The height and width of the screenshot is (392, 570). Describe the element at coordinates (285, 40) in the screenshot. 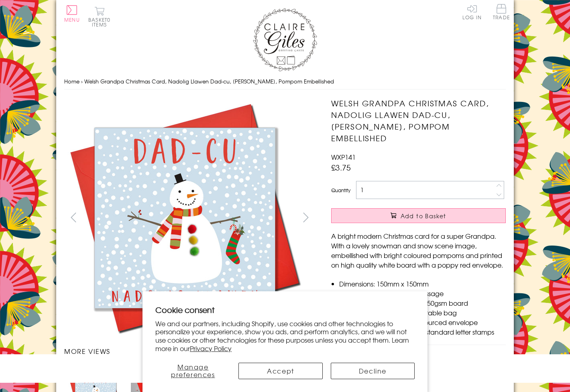

I see `img: Claire Giles Greetings Cards` at that location.